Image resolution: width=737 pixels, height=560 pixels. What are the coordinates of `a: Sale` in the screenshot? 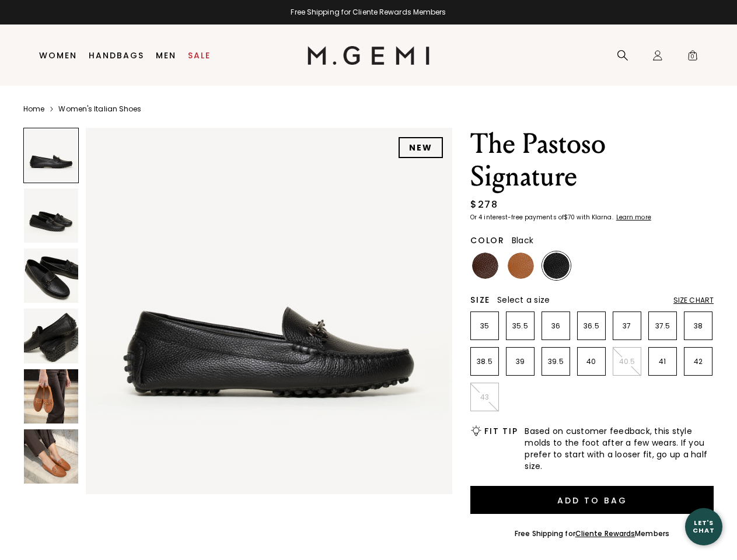 It's located at (199, 56).